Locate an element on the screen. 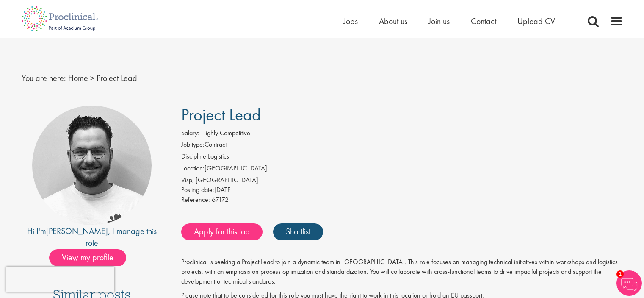 This screenshot has width=644, height=298. span: 67172 is located at coordinates (220, 199).